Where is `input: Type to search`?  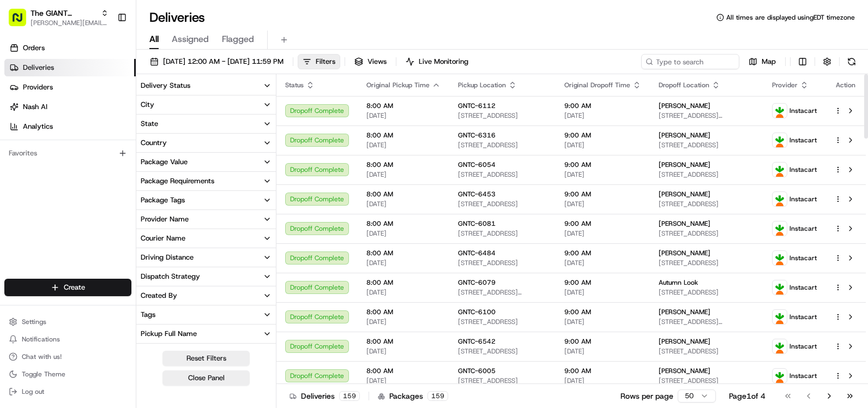
input: Type to search is located at coordinates (691, 61).